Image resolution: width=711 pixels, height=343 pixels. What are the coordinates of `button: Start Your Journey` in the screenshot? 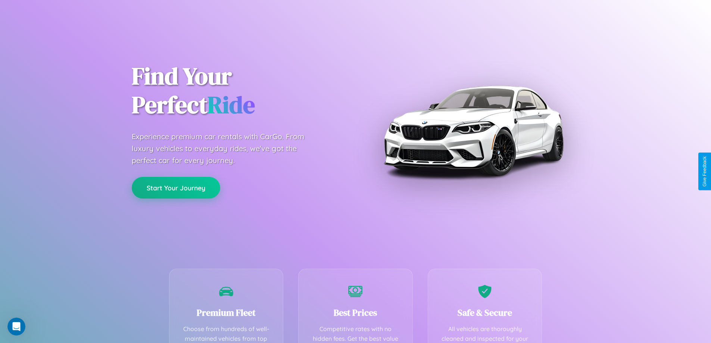 It's located at (176, 188).